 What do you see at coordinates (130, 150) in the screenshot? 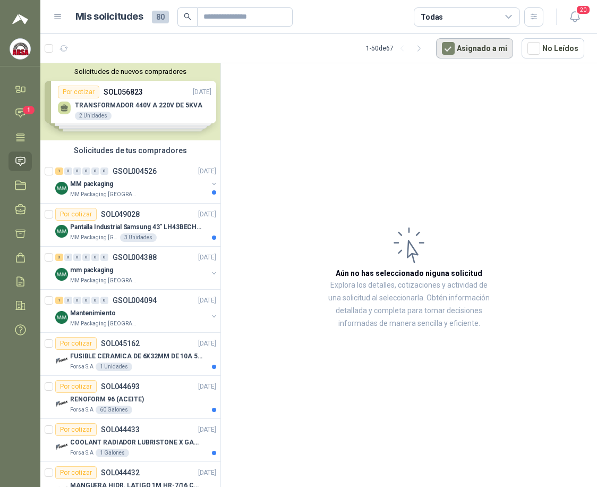
I see `div: Solicitudes de tus compradores` at bounding box center [130, 150].